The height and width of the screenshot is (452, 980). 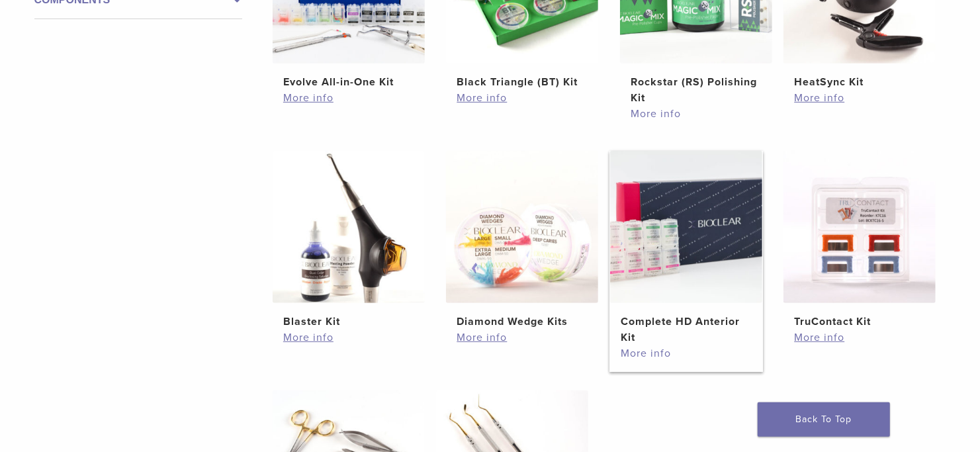 What do you see at coordinates (696, 90) in the screenshot?
I see `h2: Rockstar (RS) Polishing Kit` at bounding box center [696, 90].